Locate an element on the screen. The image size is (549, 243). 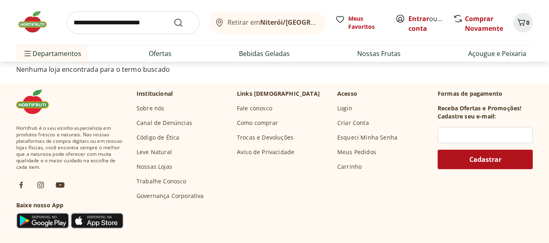
img: ig is located at coordinates (41, 185).